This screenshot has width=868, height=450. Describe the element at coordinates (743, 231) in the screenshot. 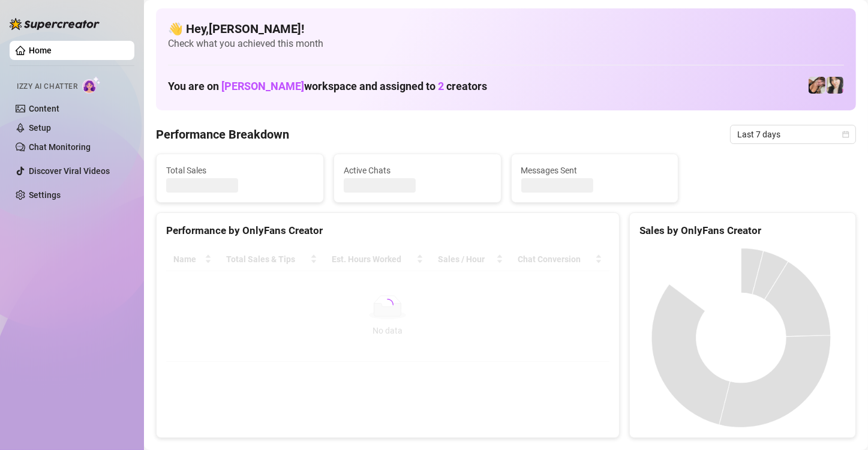

I see `div: Sales by OnlyFans Creator` at that location.